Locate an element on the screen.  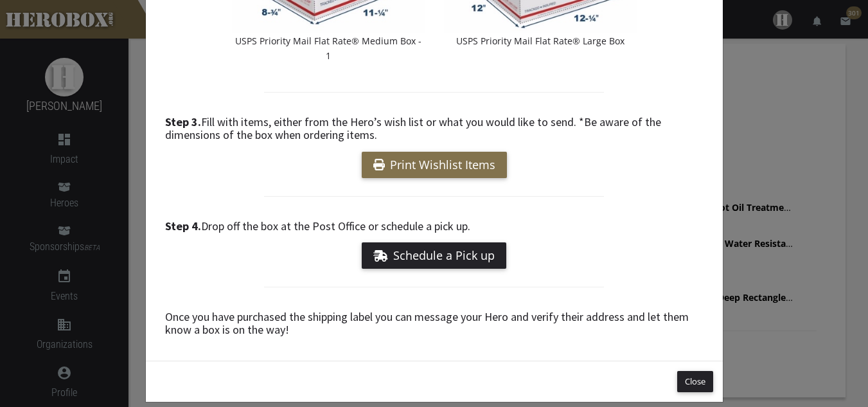
h4: Drop off the box at the Post Office or schedule a pick up. is located at coordinates (435, 226).